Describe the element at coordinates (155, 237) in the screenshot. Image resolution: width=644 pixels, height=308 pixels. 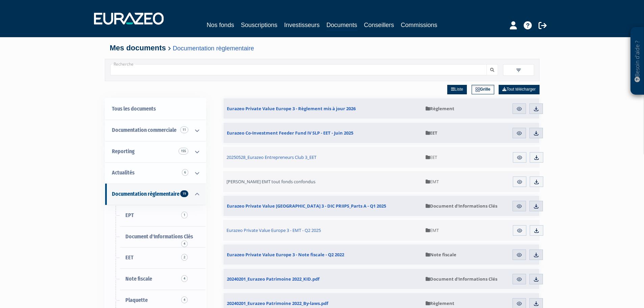
I see `a: Document d'Informations Clés4` at that location.